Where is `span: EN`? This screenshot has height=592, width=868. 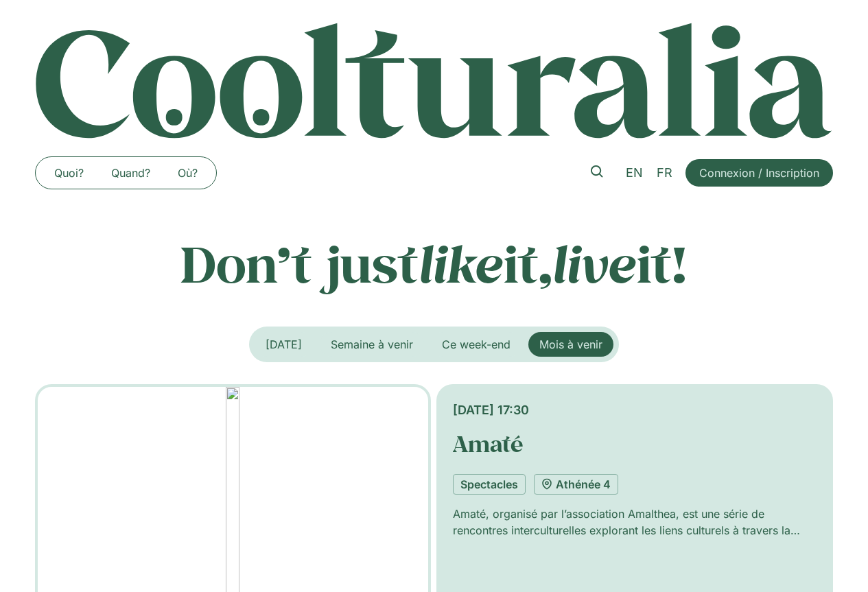 span: EN is located at coordinates (634, 173).